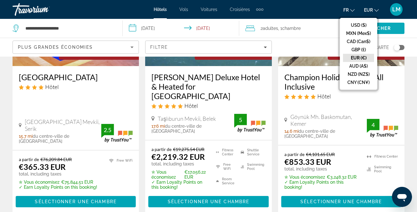  I want to click on p: €17,056.22 EUR, so click(180, 174).